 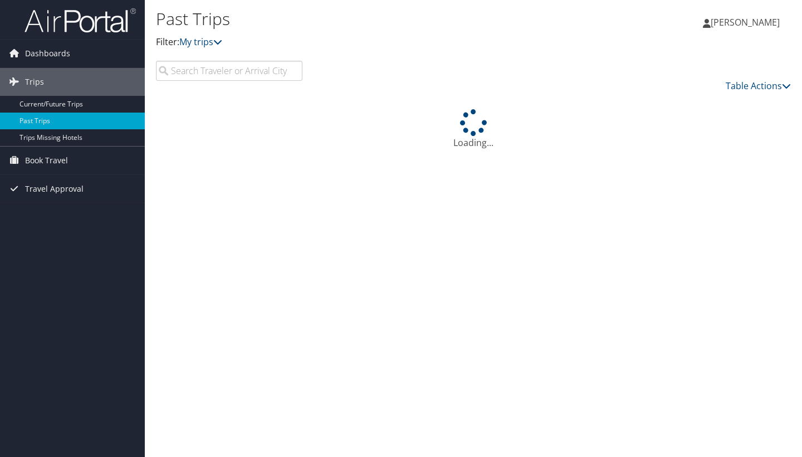 What do you see at coordinates (368, 19) in the screenshot?
I see `h1: Past Trips` at bounding box center [368, 19].